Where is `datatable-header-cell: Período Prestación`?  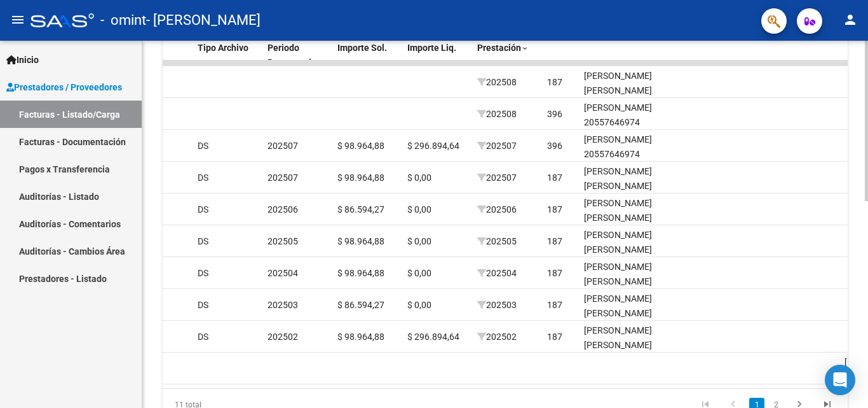 datatable-header-cell: Período Prestación is located at coordinates (507, 48).